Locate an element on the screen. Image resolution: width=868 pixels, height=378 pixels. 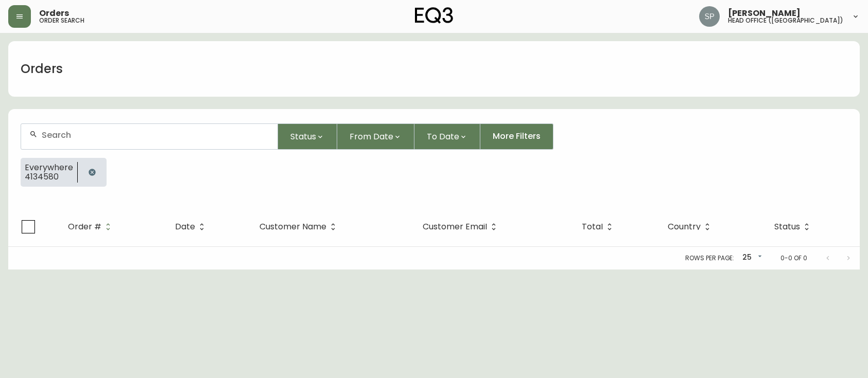
button: More Filters is located at coordinates (517, 136).